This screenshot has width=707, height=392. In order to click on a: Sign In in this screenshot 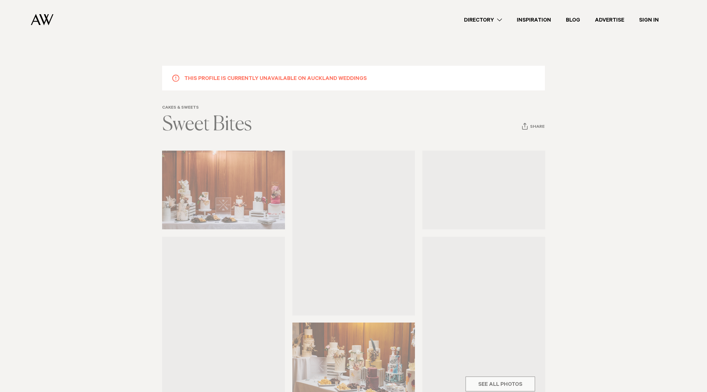, I will do `click(649, 20)`.